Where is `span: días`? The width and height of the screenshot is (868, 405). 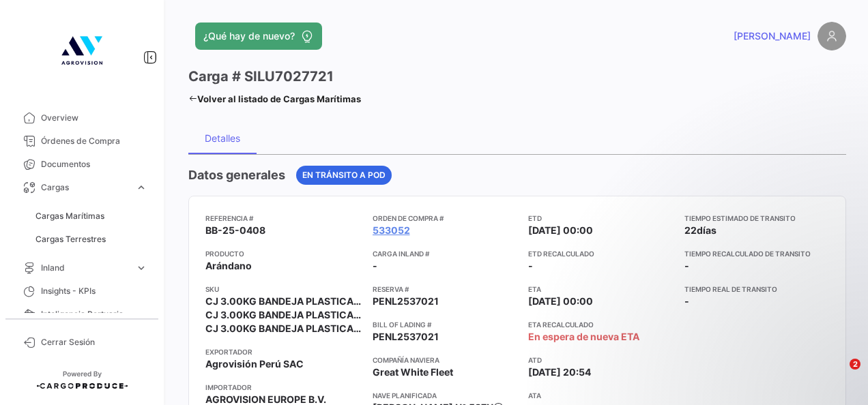
span: días is located at coordinates (707, 230).